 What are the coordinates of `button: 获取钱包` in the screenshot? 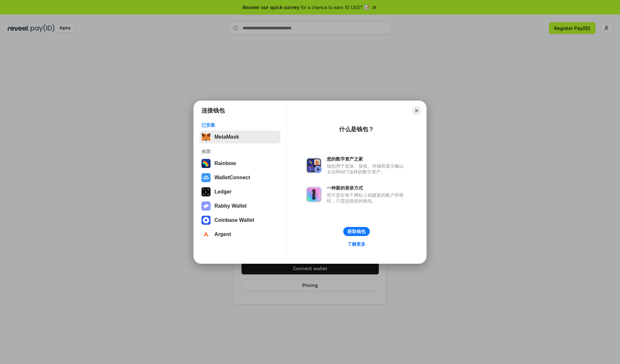 It's located at (357, 231).